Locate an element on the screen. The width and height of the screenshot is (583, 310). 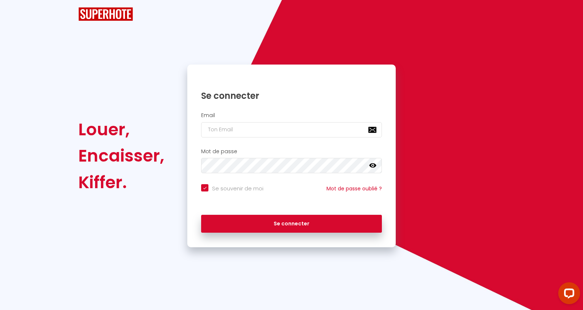
button: Open LiveChat chat widget is located at coordinates (17, 14).